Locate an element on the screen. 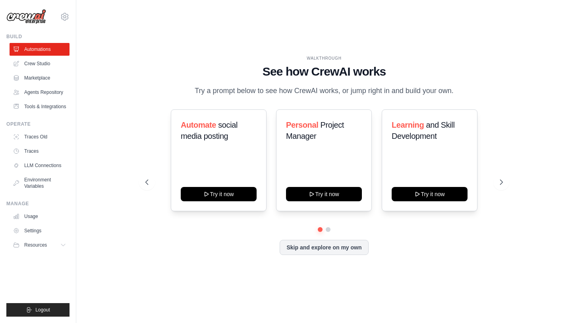  a: Marketplace is located at coordinates (39, 78).